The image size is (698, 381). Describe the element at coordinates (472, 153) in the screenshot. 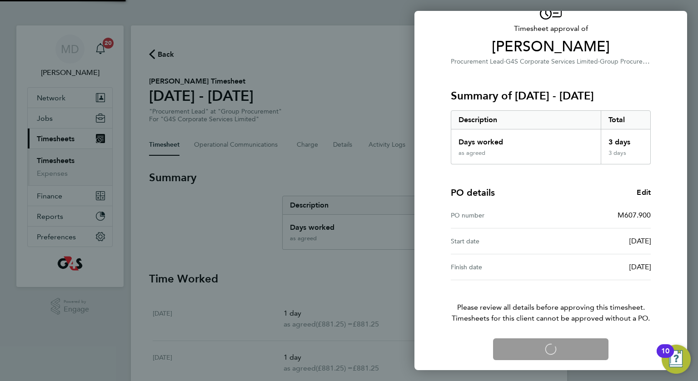

I see `div: as agreed` at that location.